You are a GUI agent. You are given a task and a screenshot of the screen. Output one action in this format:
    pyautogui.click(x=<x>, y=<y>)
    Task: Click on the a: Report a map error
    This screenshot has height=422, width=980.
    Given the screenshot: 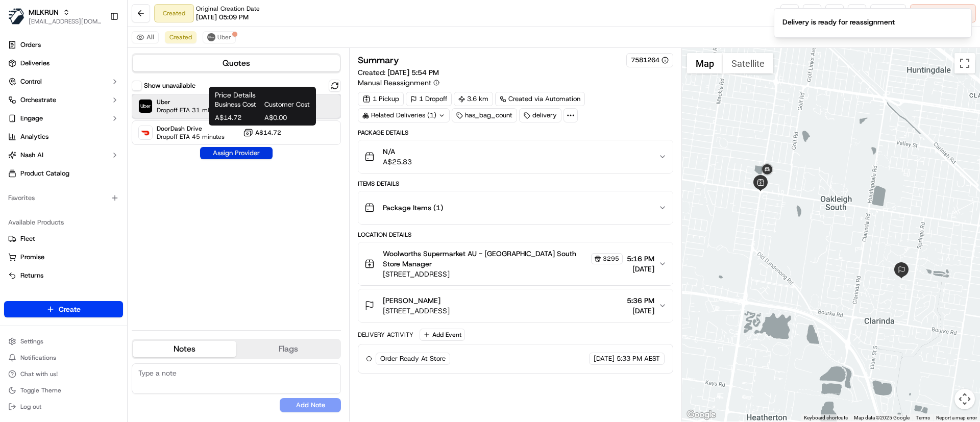 What is the action you would take?
    pyautogui.click(x=957, y=417)
    